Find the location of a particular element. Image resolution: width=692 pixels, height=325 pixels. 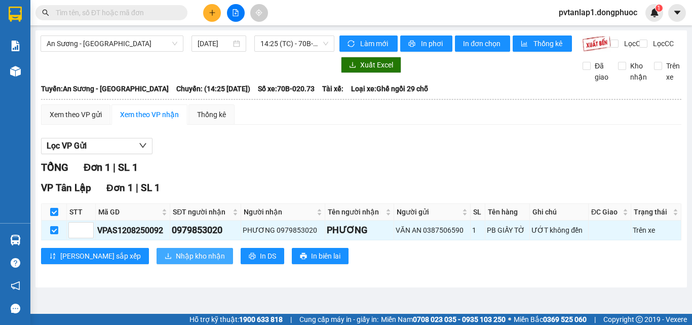

span: Người gửi is located at coordinates (428, 212).